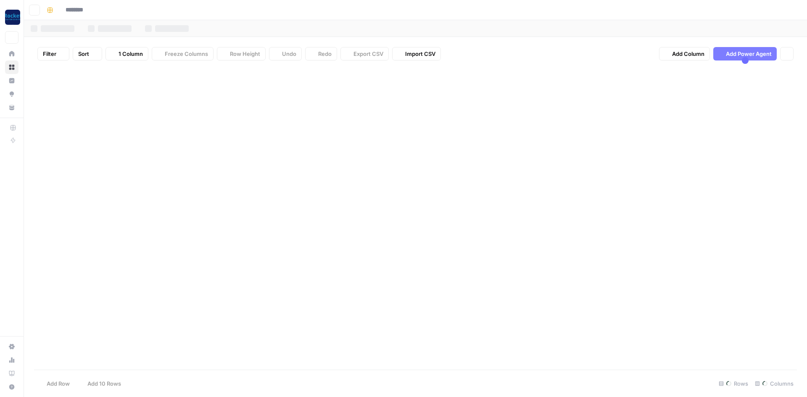 This screenshot has width=807, height=397. What do you see at coordinates (104, 384) in the screenshot?
I see `span: Add 10 Rows` at bounding box center [104, 384].